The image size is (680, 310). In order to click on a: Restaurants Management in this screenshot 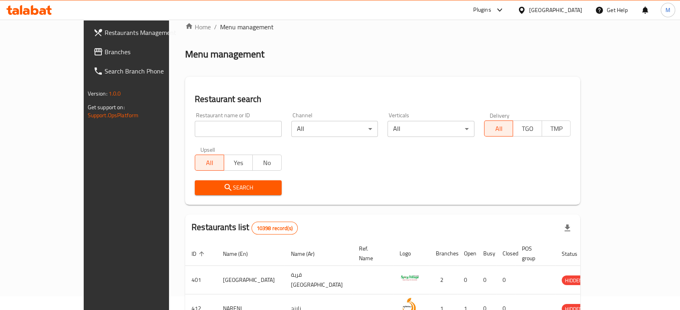, I will do `click(142, 33)`.